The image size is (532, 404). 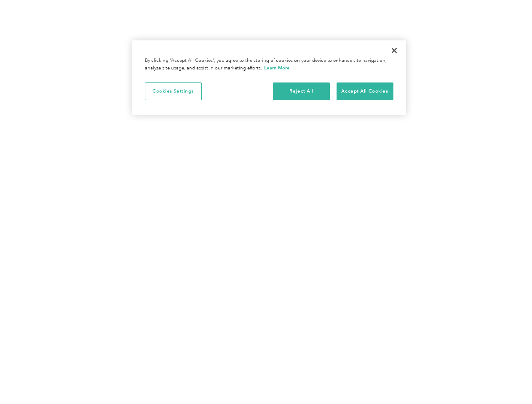 What do you see at coordinates (269, 77) in the screenshot?
I see `div: Privacy` at bounding box center [269, 77].